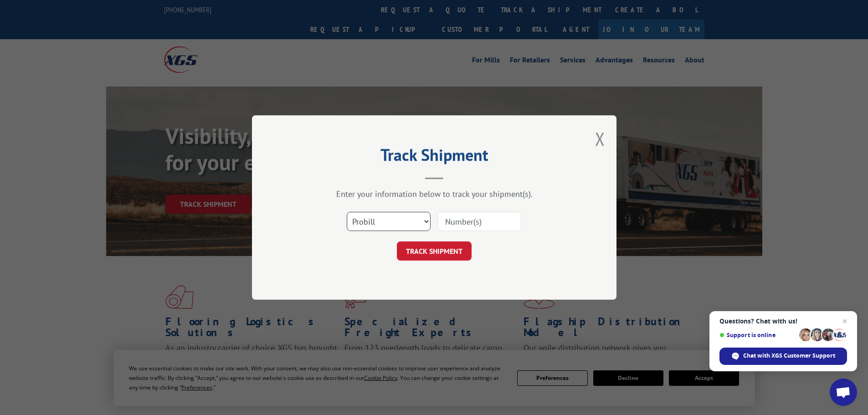  What do you see at coordinates (783, 321) in the screenshot?
I see `span: Questions? Chat with us!` at bounding box center [783, 321].